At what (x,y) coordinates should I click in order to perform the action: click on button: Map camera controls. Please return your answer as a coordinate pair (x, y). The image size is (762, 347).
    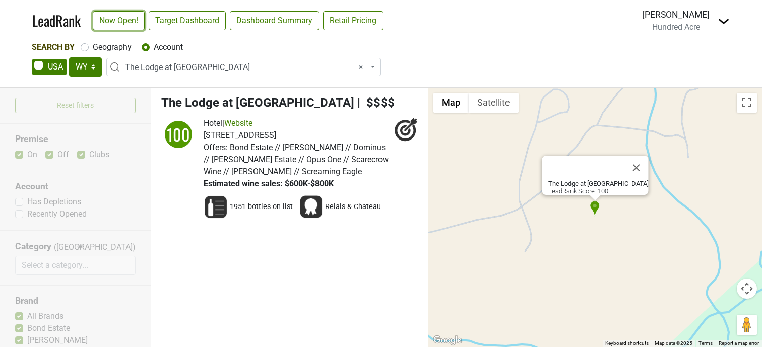
    Looking at the image, I should click on (747, 289).